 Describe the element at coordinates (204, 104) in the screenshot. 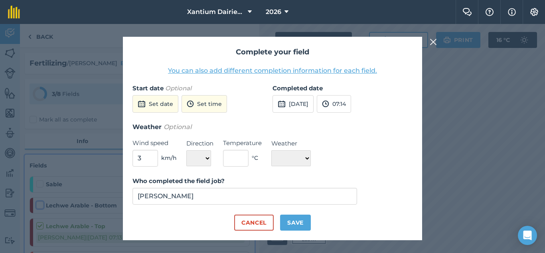

I see `button: Set time` at that location.